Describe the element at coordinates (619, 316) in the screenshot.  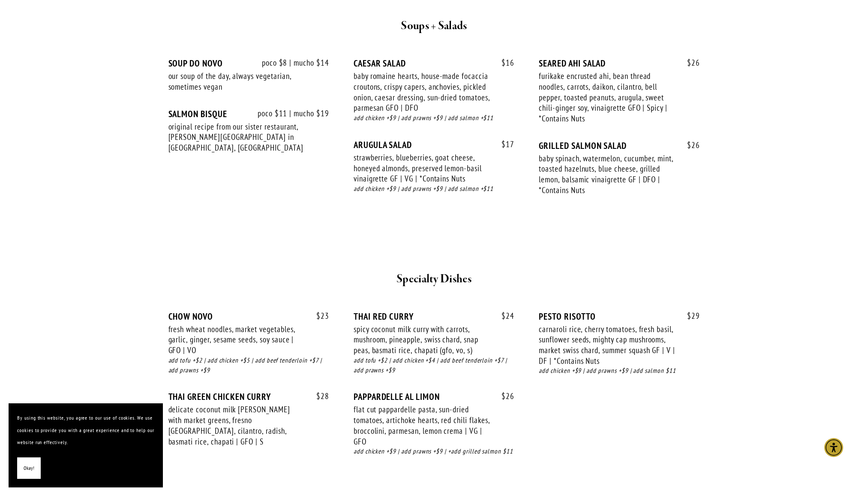
I see `div: PESTO RISOTTO` at that location.